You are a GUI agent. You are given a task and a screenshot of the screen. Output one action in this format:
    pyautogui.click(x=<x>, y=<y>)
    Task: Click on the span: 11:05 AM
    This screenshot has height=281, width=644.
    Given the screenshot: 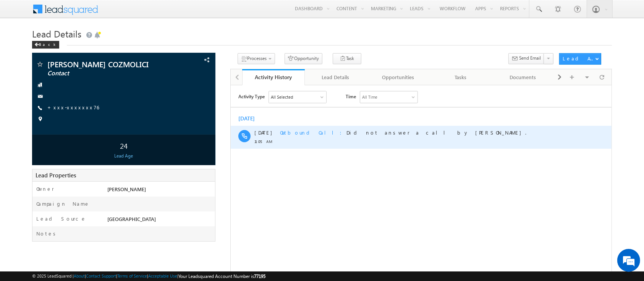 What is the action you would take?
    pyautogui.click(x=35, y=57)
    